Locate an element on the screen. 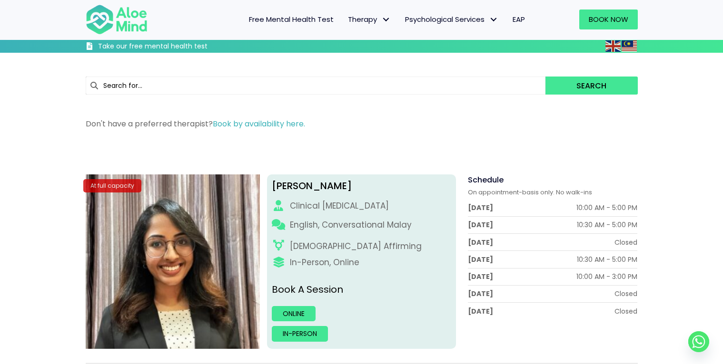  h3: Take our free mental health test is located at coordinates (178, 47).